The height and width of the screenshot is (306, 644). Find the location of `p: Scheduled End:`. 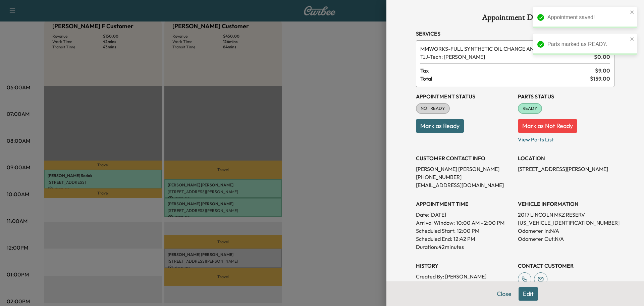

p: Scheduled End: is located at coordinates (434, 239).